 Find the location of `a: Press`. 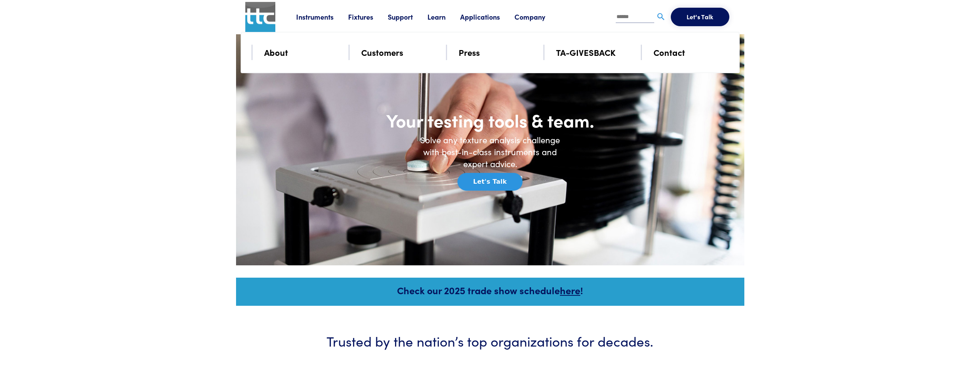

a: Press is located at coordinates (469, 52).